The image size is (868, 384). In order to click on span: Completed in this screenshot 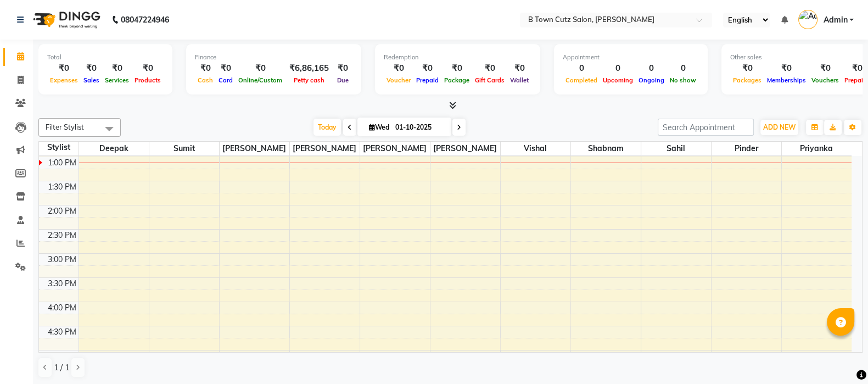, I will do `click(582, 80)`.